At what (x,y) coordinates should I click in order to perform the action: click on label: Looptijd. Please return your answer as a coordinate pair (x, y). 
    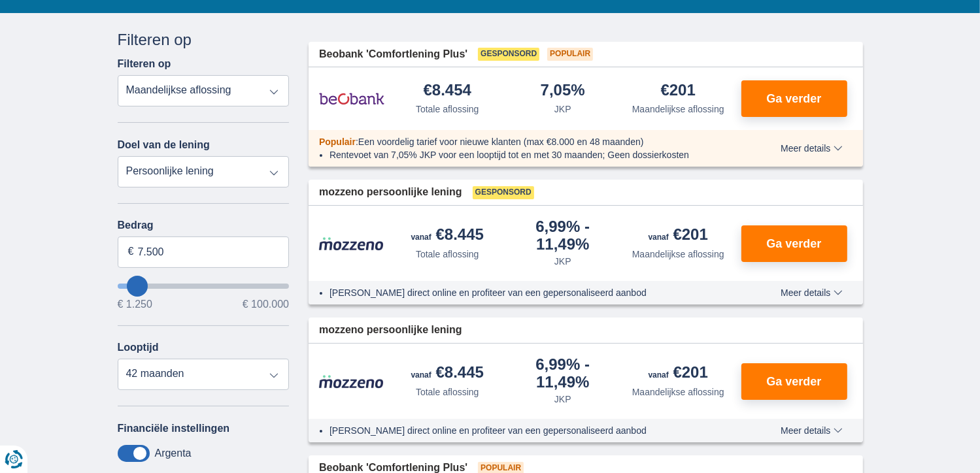
    Looking at the image, I should click on (138, 348).